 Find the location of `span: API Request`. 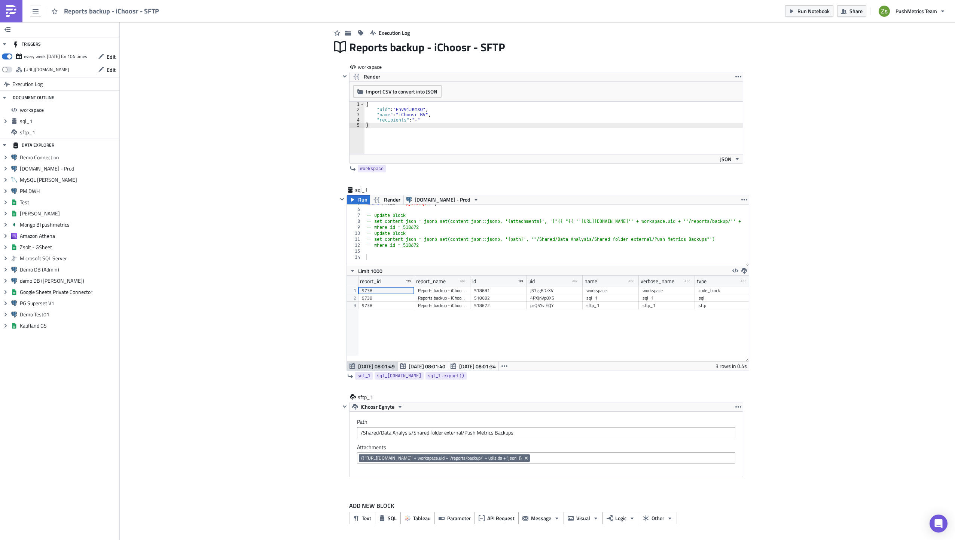

span: API Request is located at coordinates (501, 518).